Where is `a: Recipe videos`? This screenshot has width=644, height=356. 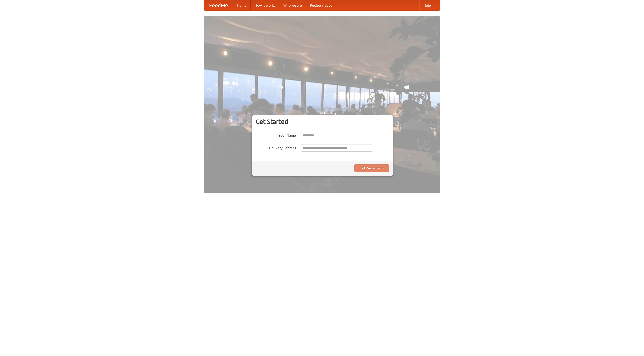
a: Recipe videos is located at coordinates (321, 5).